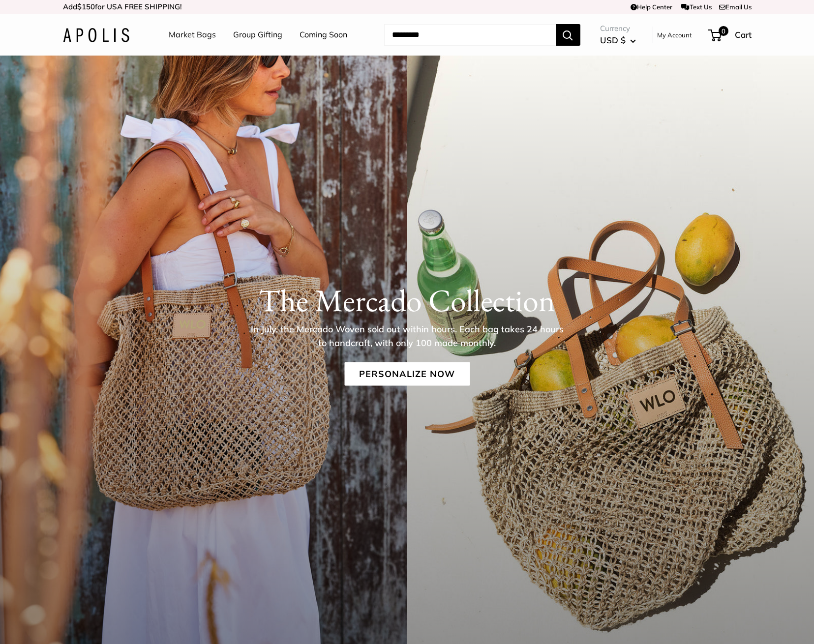 The height and width of the screenshot is (644, 814). Describe the element at coordinates (651, 7) in the screenshot. I see `a: Help Center` at that location.